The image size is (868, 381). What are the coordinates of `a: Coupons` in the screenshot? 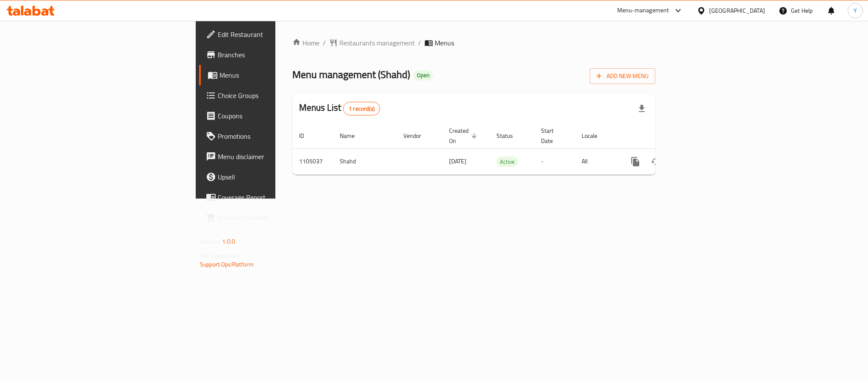 It's located at (270, 116).